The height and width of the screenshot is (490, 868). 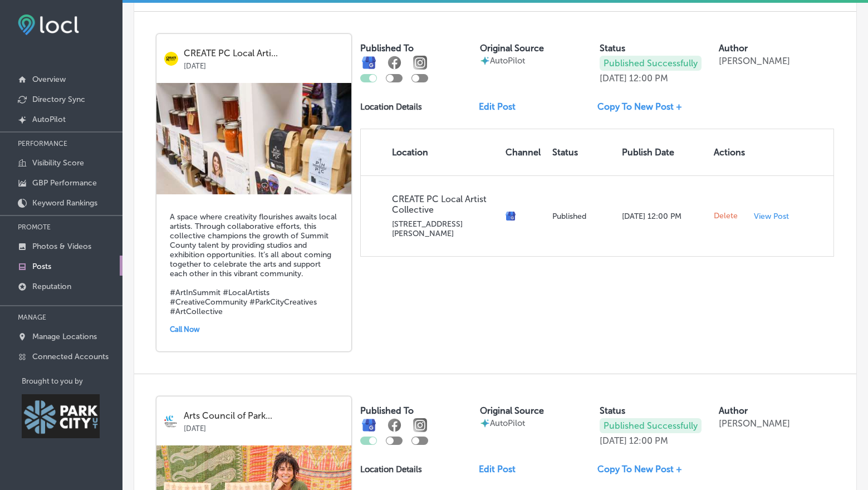 I want to click on a: View Post, so click(x=773, y=216).